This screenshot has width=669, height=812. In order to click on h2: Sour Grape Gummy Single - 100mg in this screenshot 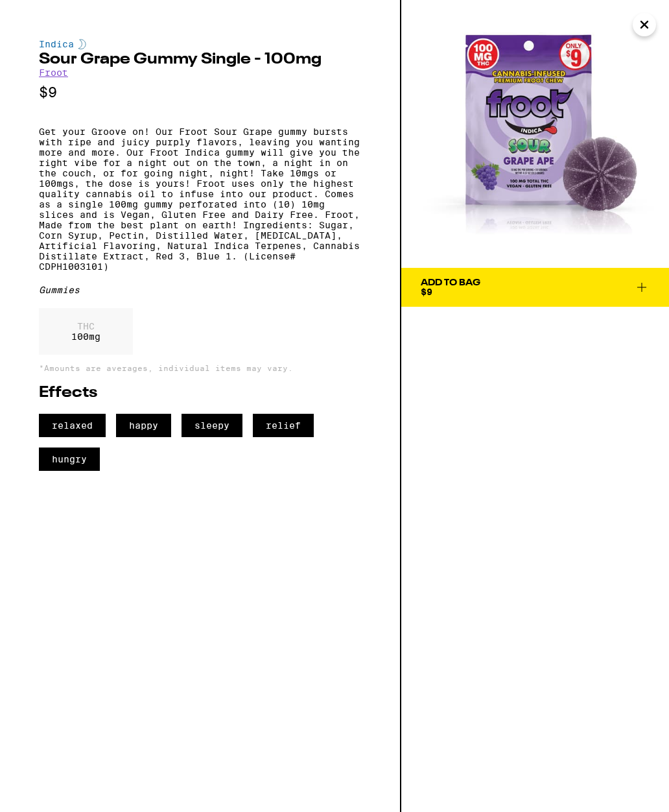, I will do `click(200, 59)`.